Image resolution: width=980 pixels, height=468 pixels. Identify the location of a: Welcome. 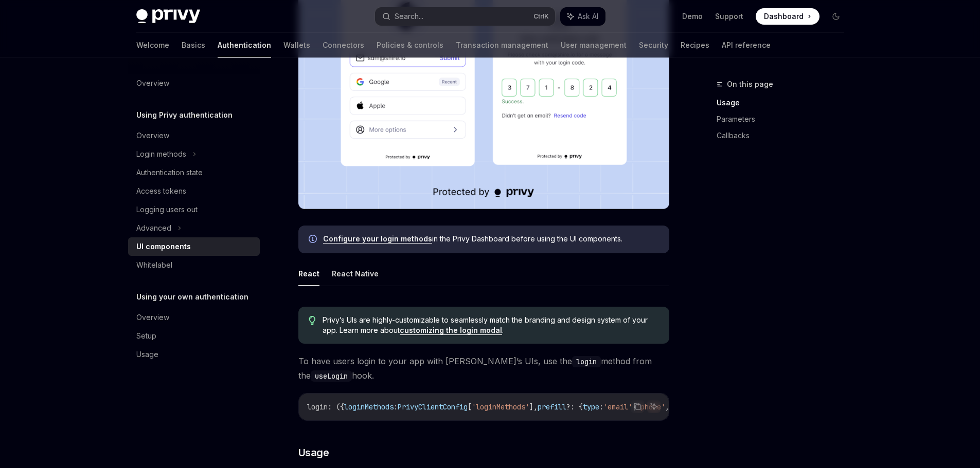
(153, 45).